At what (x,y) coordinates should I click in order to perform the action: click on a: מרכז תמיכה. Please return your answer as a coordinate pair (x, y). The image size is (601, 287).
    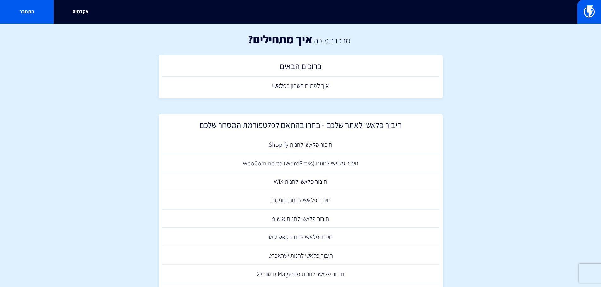
    Looking at the image, I should click on (332, 40).